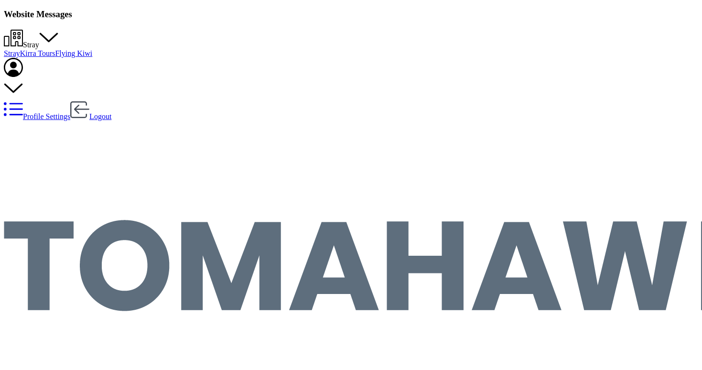 This screenshot has height=370, width=702. Describe the element at coordinates (37, 116) in the screenshot. I see `a: Profile Settings` at that location.